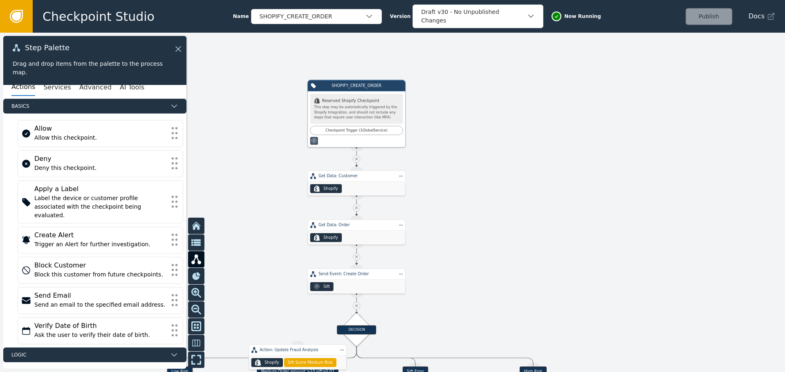 This screenshot has height=372, width=785. Describe the element at coordinates (756, 16) in the screenshot. I see `span: Docs` at that location.